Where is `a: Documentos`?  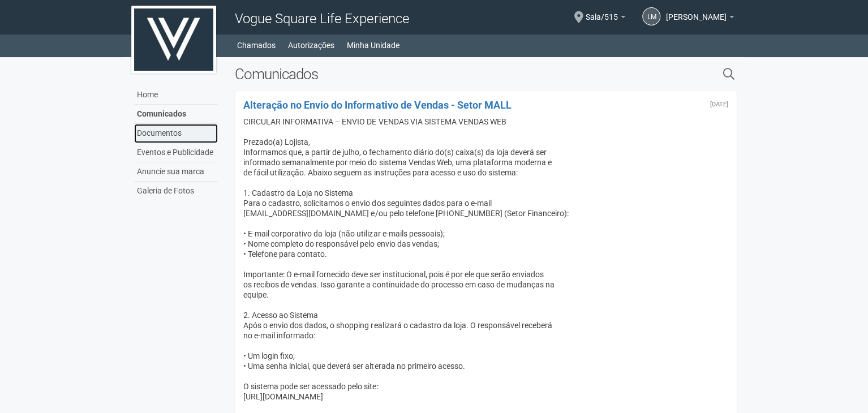 a: Documentos is located at coordinates (176, 133).